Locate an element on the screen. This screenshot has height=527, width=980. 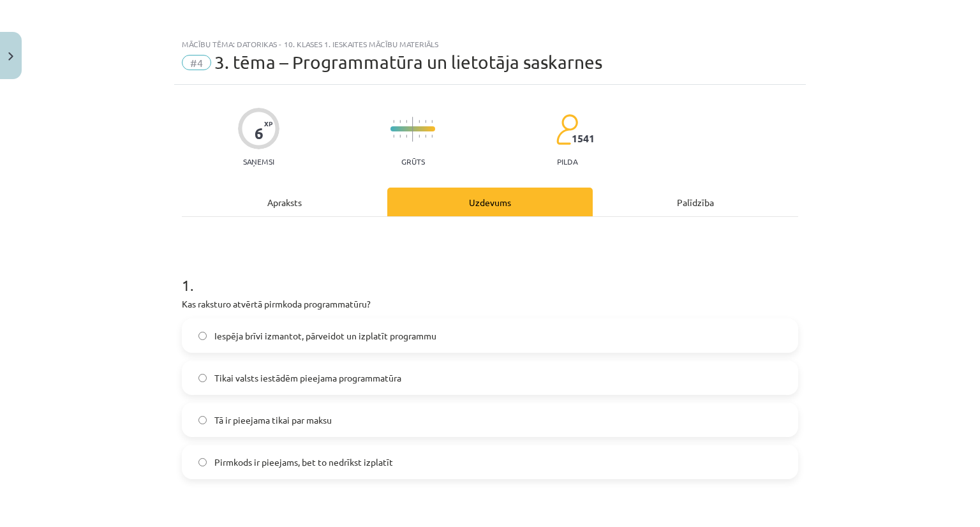
p: Saņemsi is located at coordinates (259, 162).